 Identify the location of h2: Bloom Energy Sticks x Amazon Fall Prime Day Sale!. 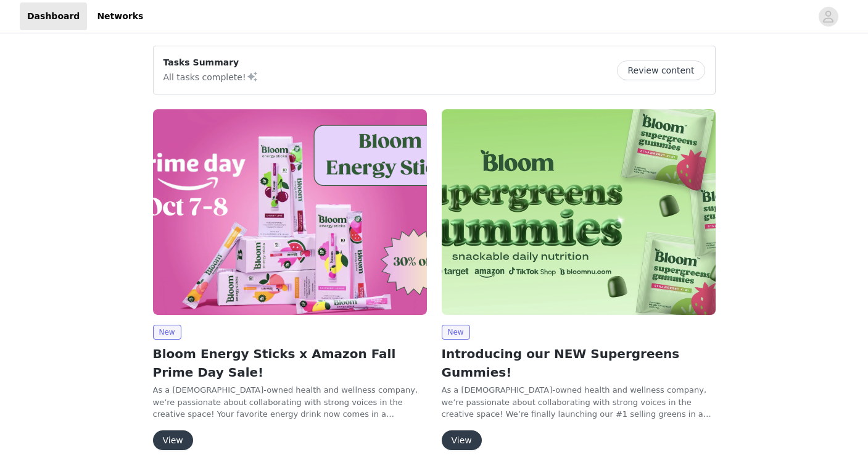
(290, 363).